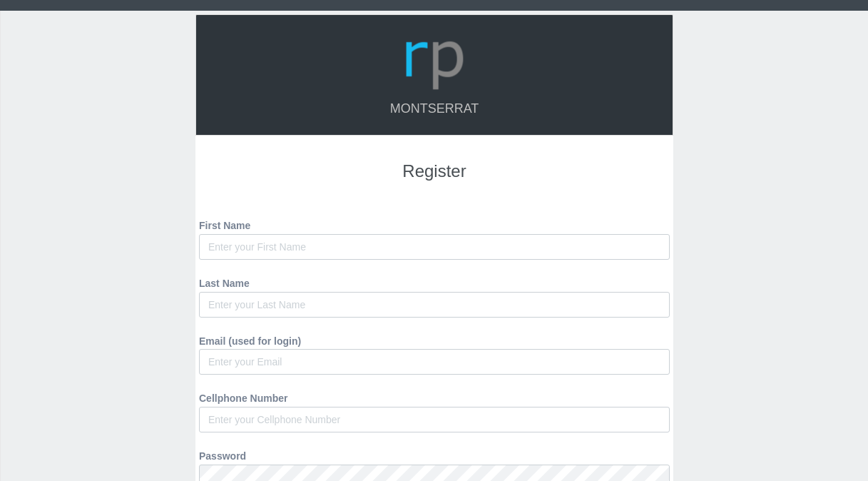 The image size is (868, 481). I want to click on input: Enter your First Name, so click(434, 247).